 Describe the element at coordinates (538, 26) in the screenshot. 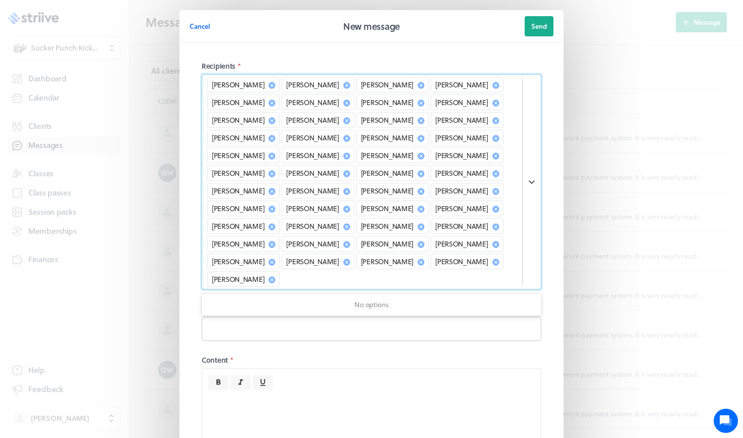

I see `span: Send` at that location.